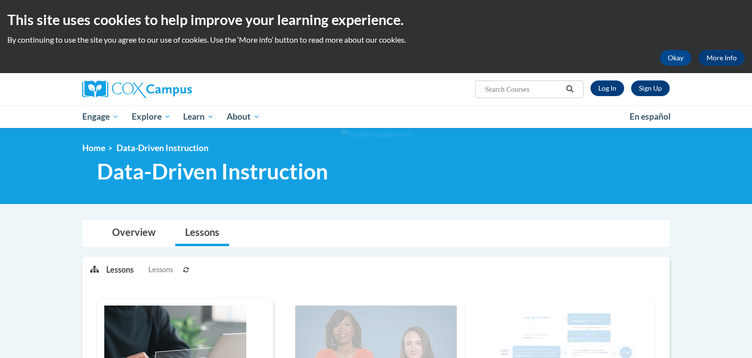  What do you see at coordinates (243, 117) in the screenshot?
I see `a: About` at bounding box center [243, 117].